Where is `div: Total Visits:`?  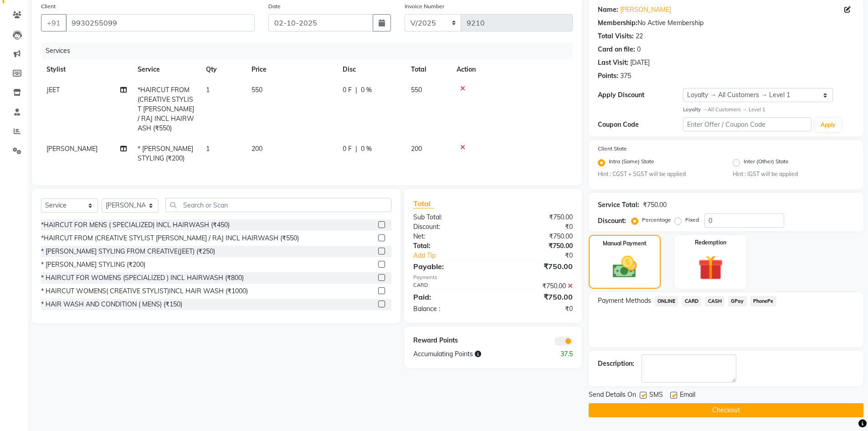 div: Total Visits: is located at coordinates (616, 36).